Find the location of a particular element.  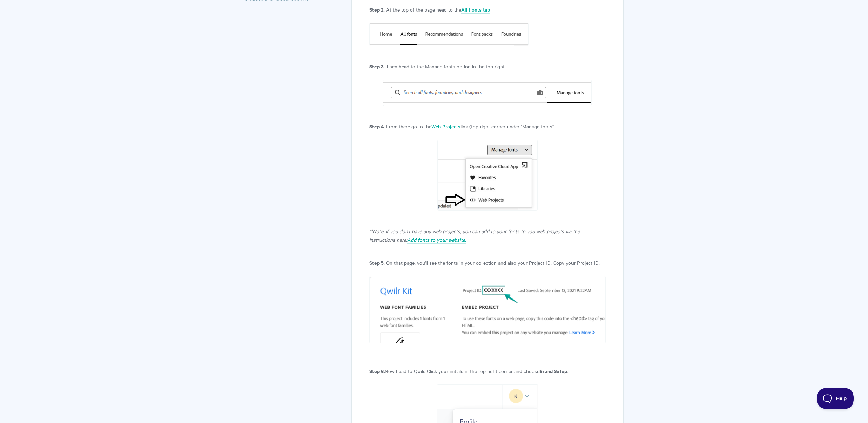

i: Add fonts to your website. is located at coordinates (437, 239).